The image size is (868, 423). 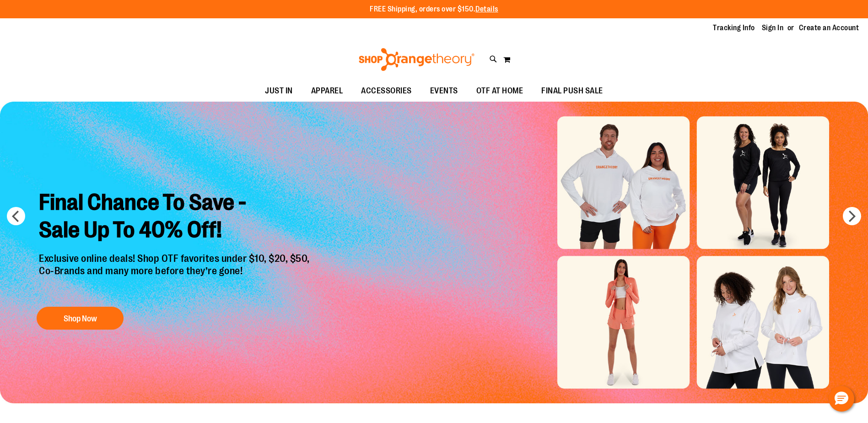 I want to click on button: prev, so click(x=16, y=216).